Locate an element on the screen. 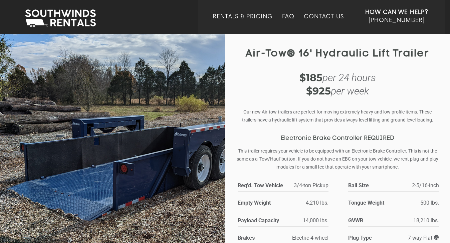  strong: Empty Weight is located at coordinates (259, 203).